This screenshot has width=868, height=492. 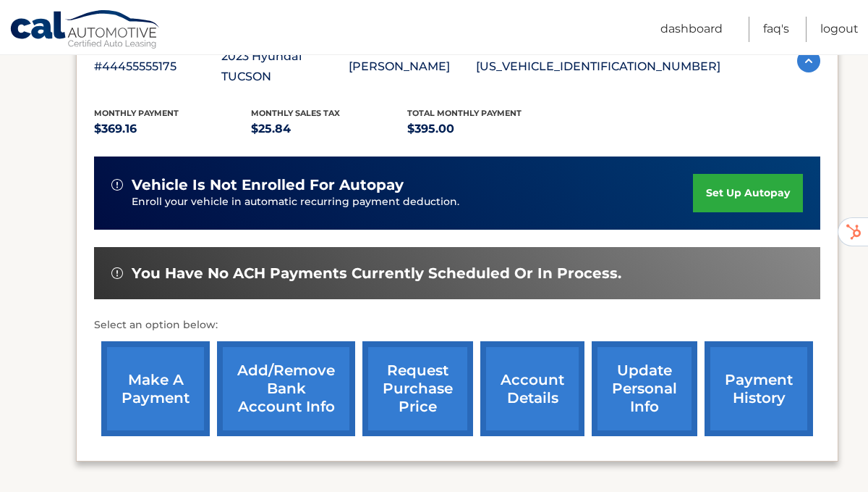 I want to click on span: Total Monthly Payment, so click(x=465, y=113).